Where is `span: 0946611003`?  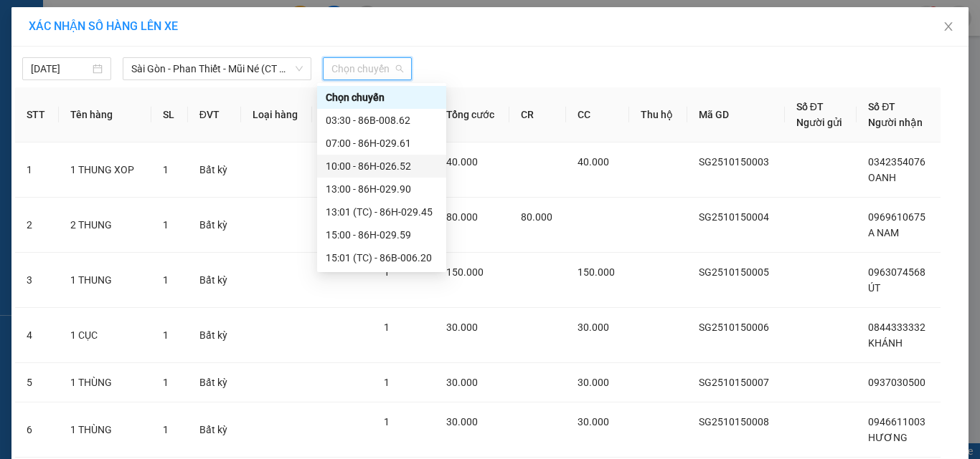
span: 0946611003 is located at coordinates (897, 422).